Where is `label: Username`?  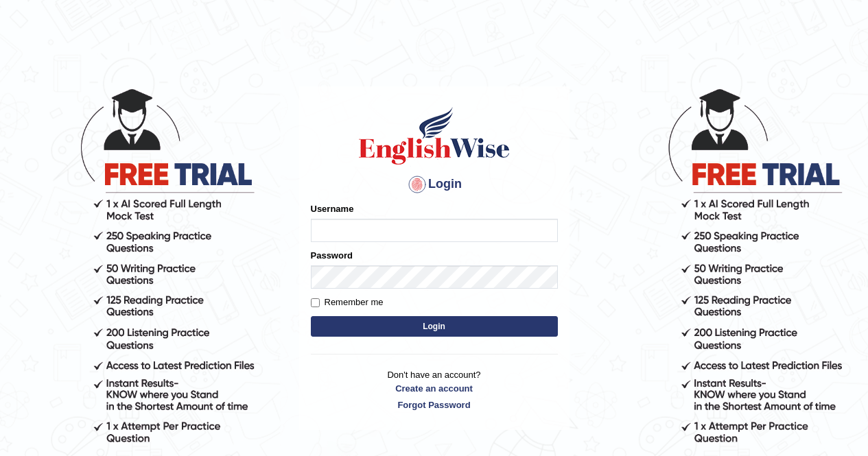
label: Username is located at coordinates (332, 208).